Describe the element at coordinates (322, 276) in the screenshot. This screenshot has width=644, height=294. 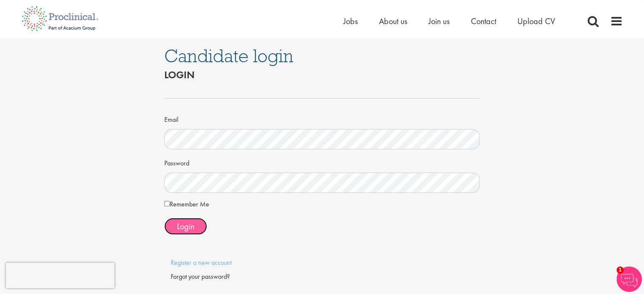
I see `div: Forgot your password?` at that location.